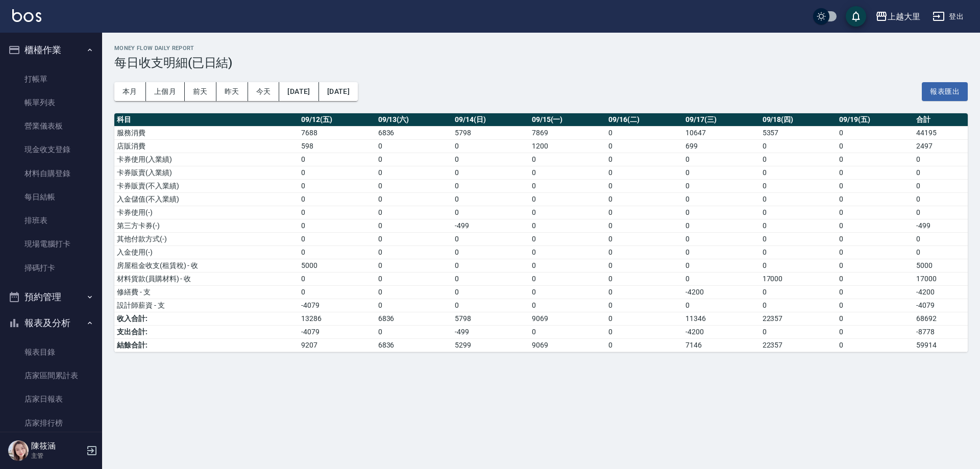 This screenshot has height=469, width=980. Describe the element at coordinates (798, 133) in the screenshot. I see `td: 5357` at that location.